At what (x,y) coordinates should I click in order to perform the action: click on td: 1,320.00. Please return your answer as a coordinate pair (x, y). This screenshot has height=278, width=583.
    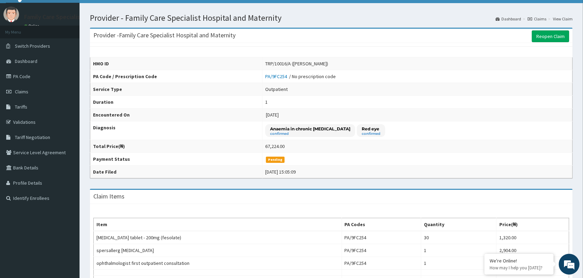
    Looking at the image, I should click on (533, 238).